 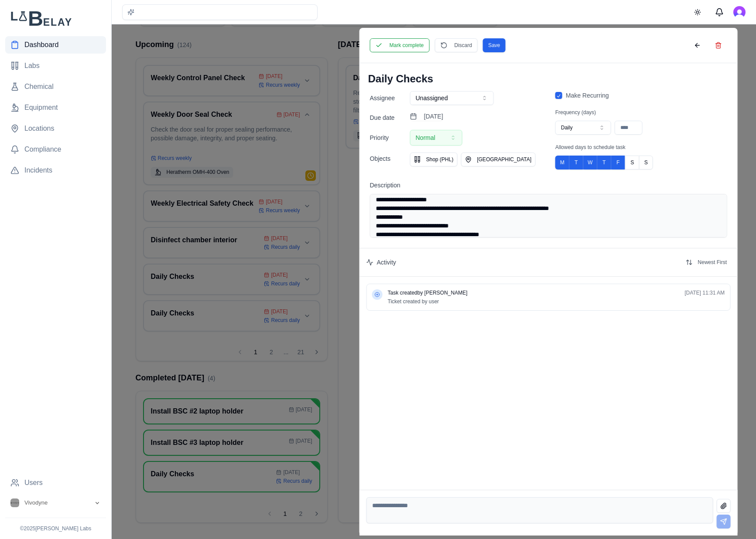 What do you see at coordinates (456, 45) in the screenshot?
I see `button: Discard` at bounding box center [456, 45].